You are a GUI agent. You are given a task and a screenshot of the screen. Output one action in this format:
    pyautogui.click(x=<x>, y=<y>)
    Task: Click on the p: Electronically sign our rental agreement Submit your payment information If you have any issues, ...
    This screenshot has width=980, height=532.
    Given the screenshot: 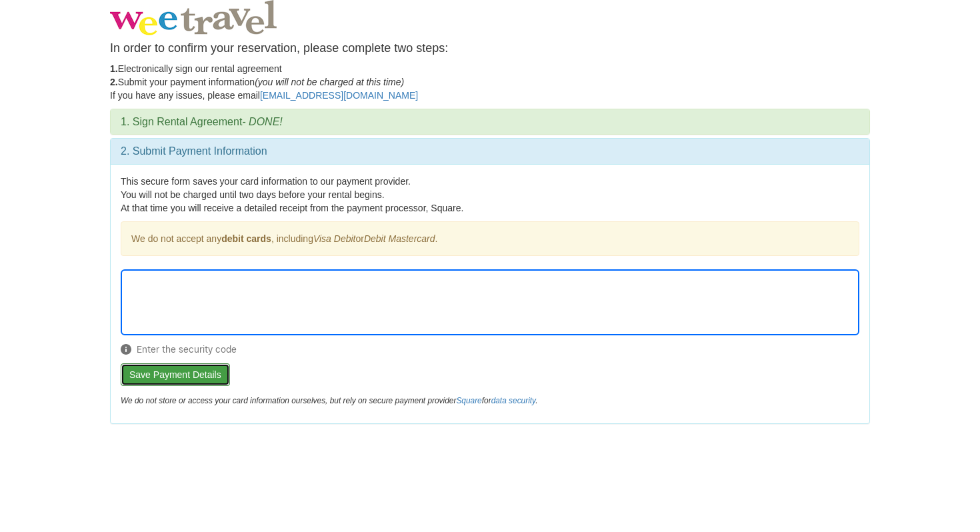 What is the action you would take?
    pyautogui.click(x=490, y=82)
    